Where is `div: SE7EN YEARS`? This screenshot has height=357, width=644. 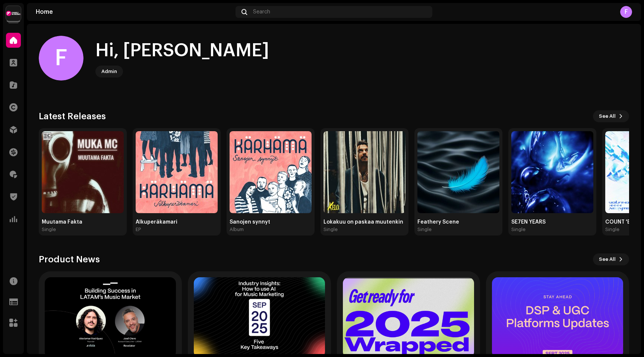 div: SE7EN YEARS is located at coordinates (552, 222).